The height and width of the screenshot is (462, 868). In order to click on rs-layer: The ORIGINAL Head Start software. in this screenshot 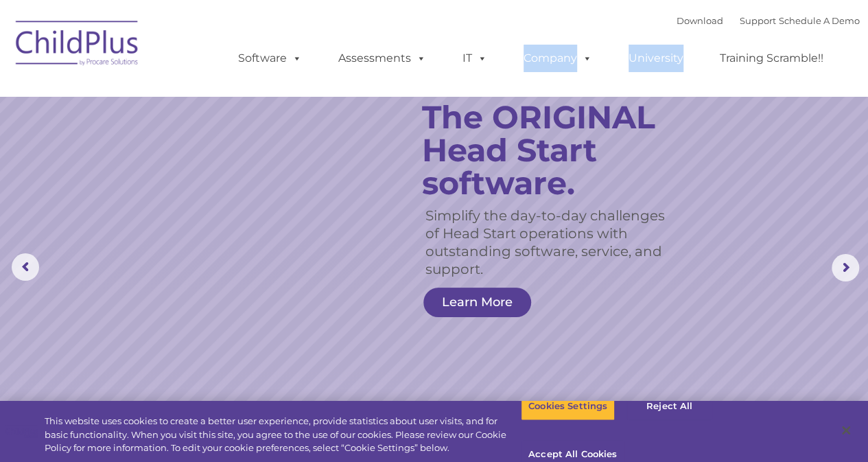, I will do `click(558, 150)`.